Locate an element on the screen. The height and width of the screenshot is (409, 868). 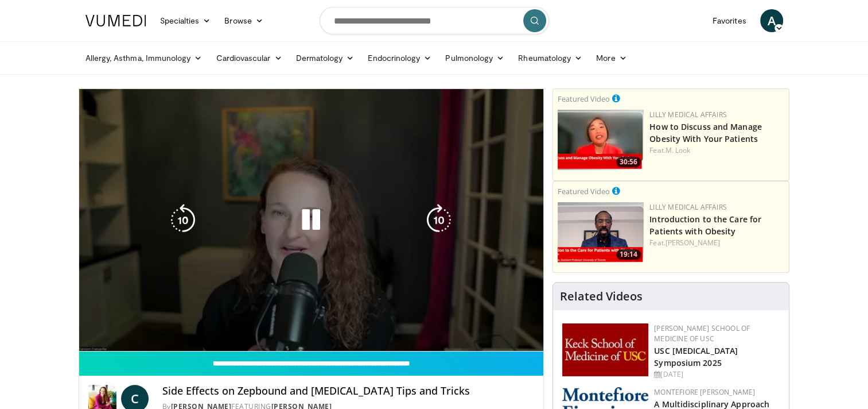
input: Search topics, interventions is located at coordinates (434, 21).